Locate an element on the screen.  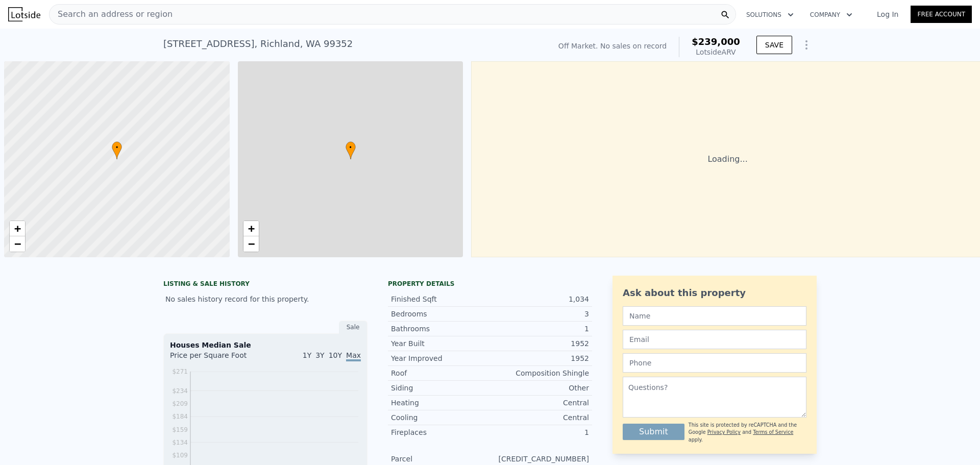
div: Bedrooms is located at coordinates (440, 314).